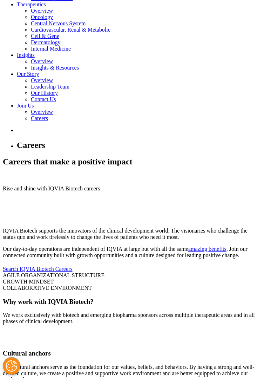 The width and height of the screenshot is (264, 378). Describe the element at coordinates (46, 42) in the screenshot. I see `a: Dermatology` at that location.